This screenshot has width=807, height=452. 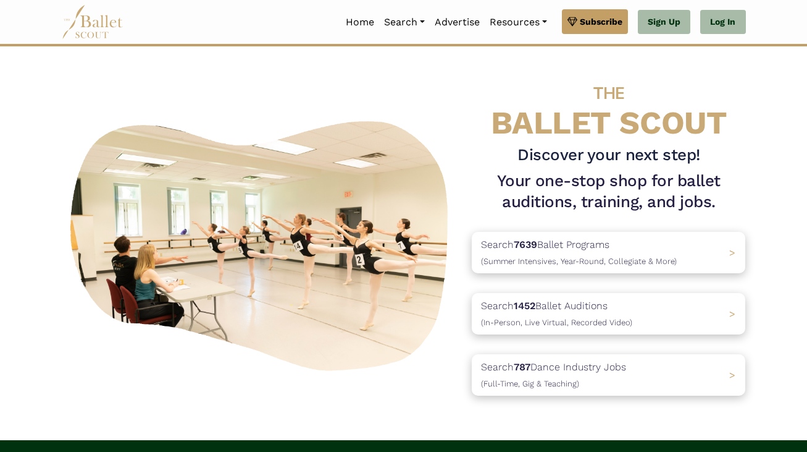 I want to click on a: Advertise, so click(x=457, y=22).